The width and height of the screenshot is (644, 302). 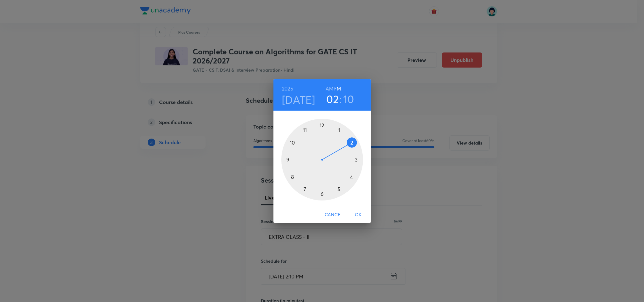 I want to click on button: OK, so click(x=358, y=215).